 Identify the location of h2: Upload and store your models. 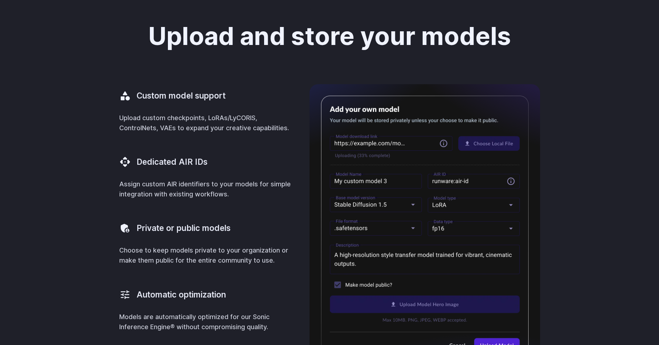
(330, 36).